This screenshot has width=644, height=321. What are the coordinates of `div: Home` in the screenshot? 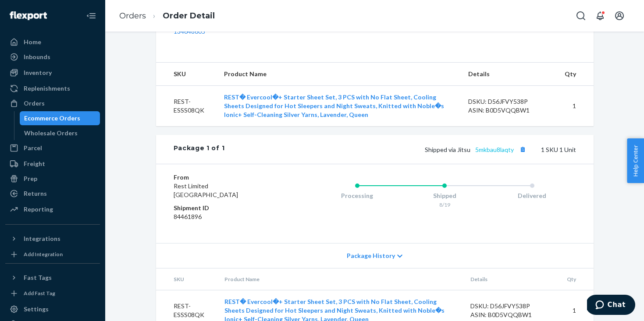 It's located at (32, 42).